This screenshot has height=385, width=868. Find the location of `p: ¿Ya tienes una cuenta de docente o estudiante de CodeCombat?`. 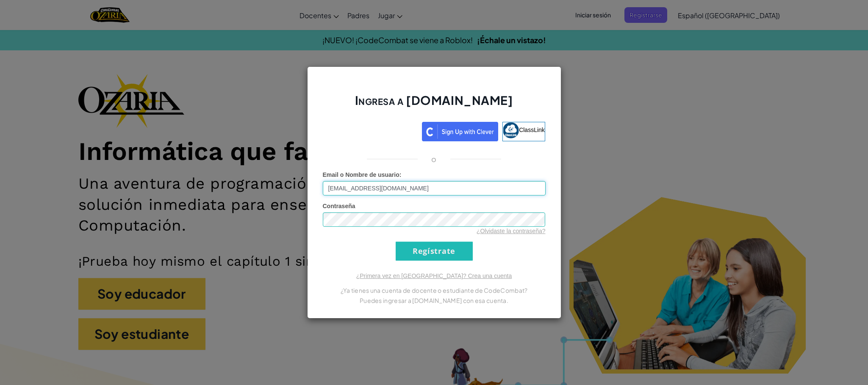

p: ¿Ya tienes una cuenta de docente o estudiante de CodeCombat? is located at coordinates (435, 290).